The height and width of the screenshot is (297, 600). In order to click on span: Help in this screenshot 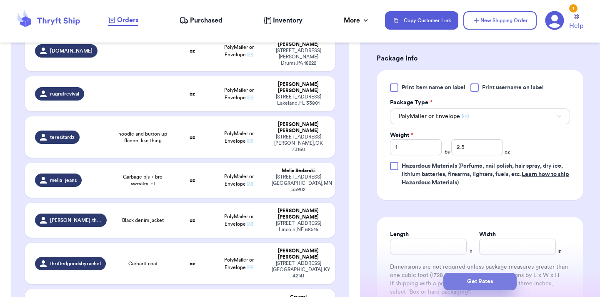, I will do `click(577, 26)`.